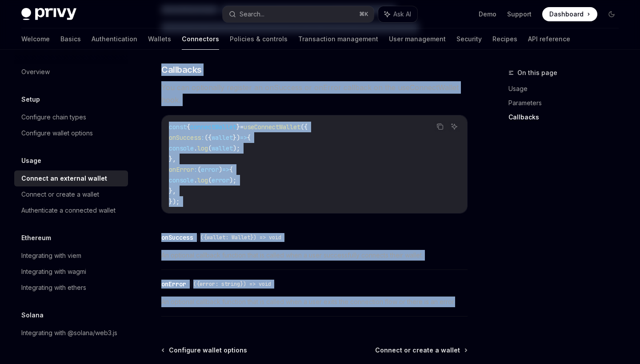 The height and width of the screenshot is (364, 640). Describe the element at coordinates (538, 73) in the screenshot. I see `span: On this page` at that location.